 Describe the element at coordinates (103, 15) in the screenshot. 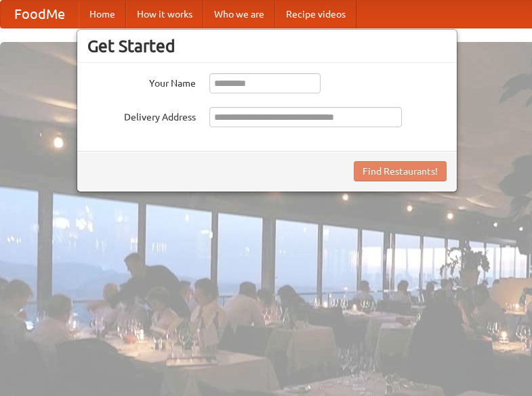

I see `a: Home` at that location.